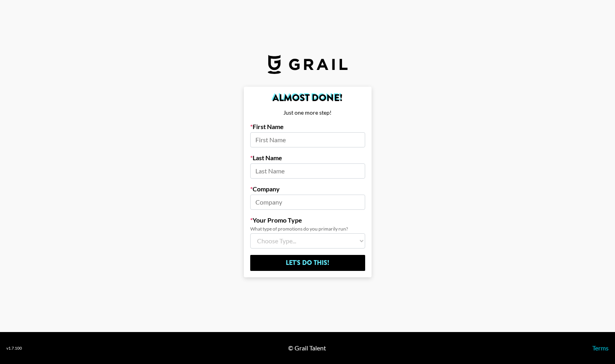 The width and height of the screenshot is (615, 364). I want to click on div: © Grail Talent, so click(307, 348).